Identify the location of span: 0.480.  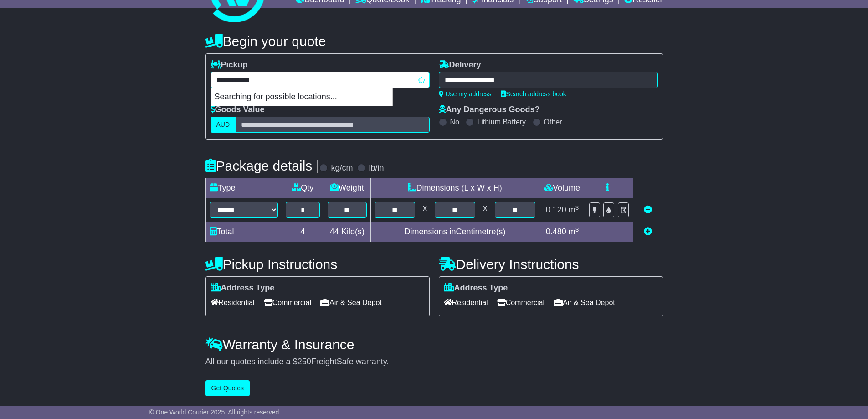
(556, 231).